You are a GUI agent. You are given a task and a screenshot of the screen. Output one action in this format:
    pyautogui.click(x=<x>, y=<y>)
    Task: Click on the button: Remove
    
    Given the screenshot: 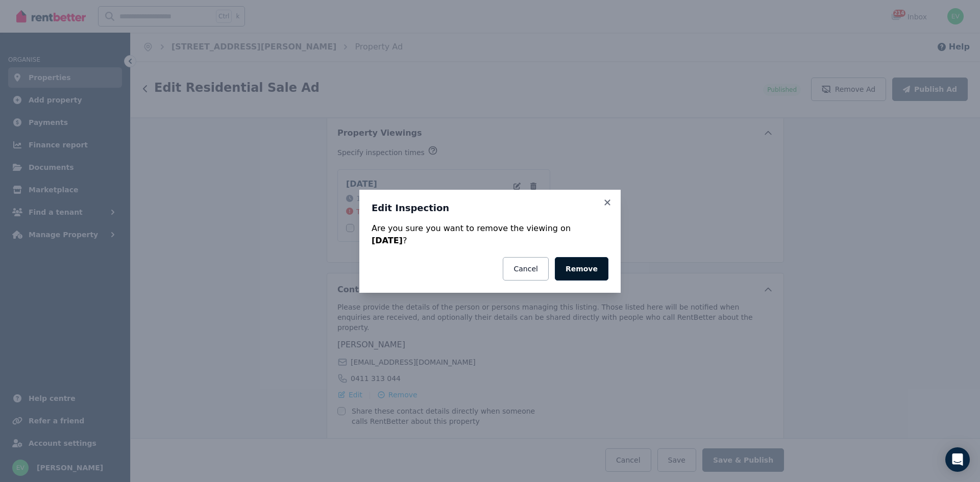 What is the action you would take?
    pyautogui.click(x=581, y=269)
    